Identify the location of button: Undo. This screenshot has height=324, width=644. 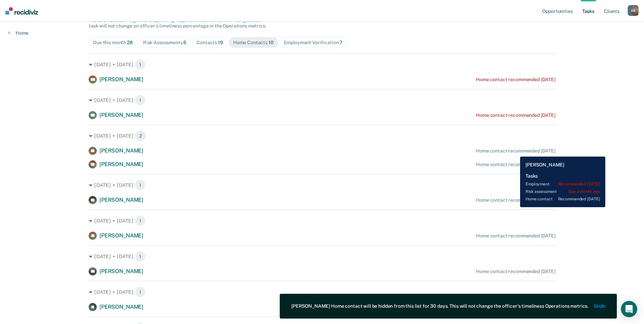
(600, 306).